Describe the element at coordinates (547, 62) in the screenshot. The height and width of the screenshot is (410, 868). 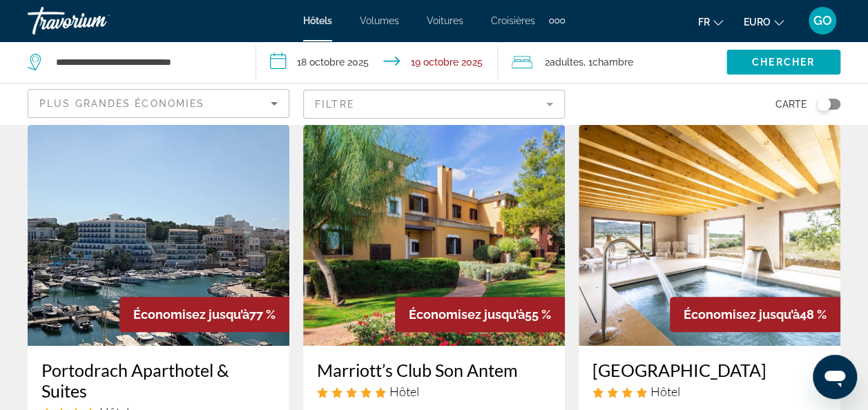
I see `font: 2` at that location.